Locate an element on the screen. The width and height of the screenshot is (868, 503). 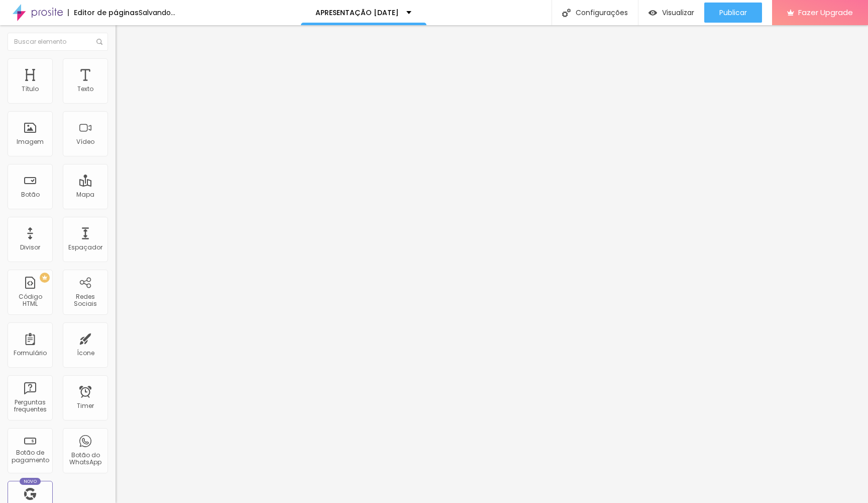
div: Formulário is located at coordinates (30, 353).